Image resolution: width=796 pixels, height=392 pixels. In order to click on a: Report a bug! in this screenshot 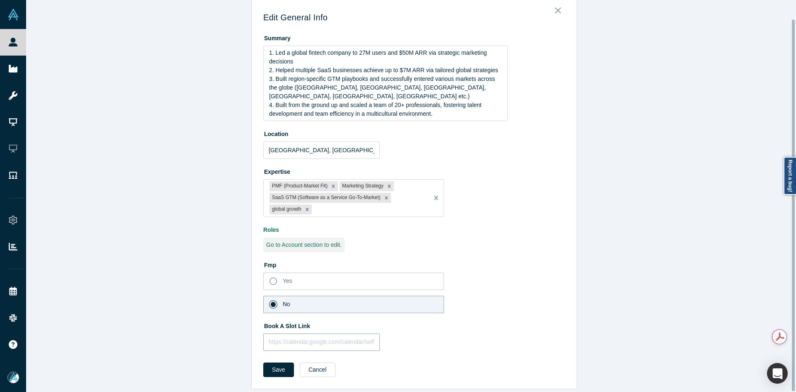, I will do `click(789, 176)`.